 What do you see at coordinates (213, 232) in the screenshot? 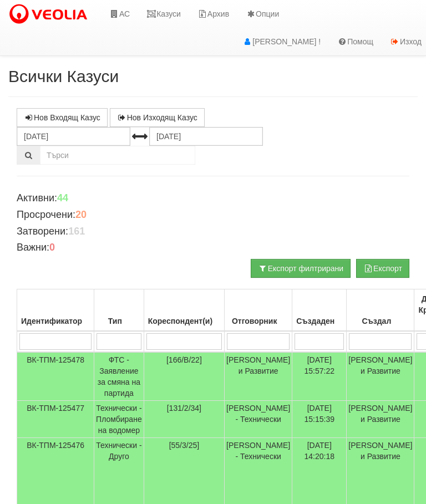
I see `h4: Затворени:` at bounding box center [213, 232].